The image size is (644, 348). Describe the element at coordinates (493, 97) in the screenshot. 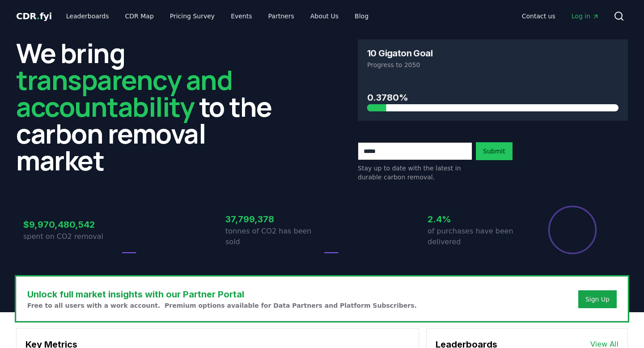

I see `h3: 0.3780%` at that location.